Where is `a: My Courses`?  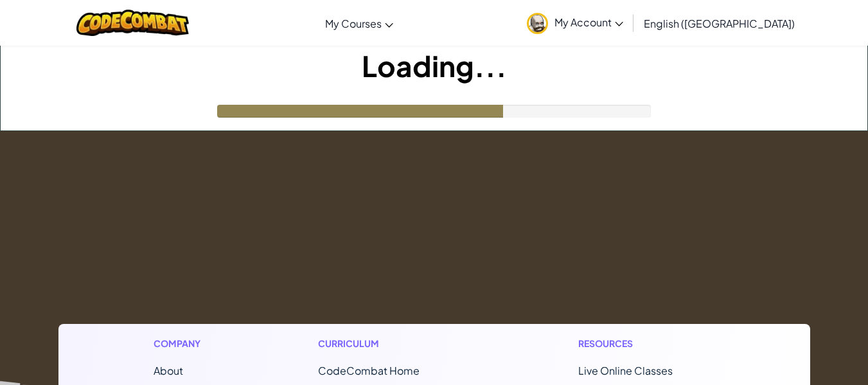
a: My Courses is located at coordinates (359, 23).